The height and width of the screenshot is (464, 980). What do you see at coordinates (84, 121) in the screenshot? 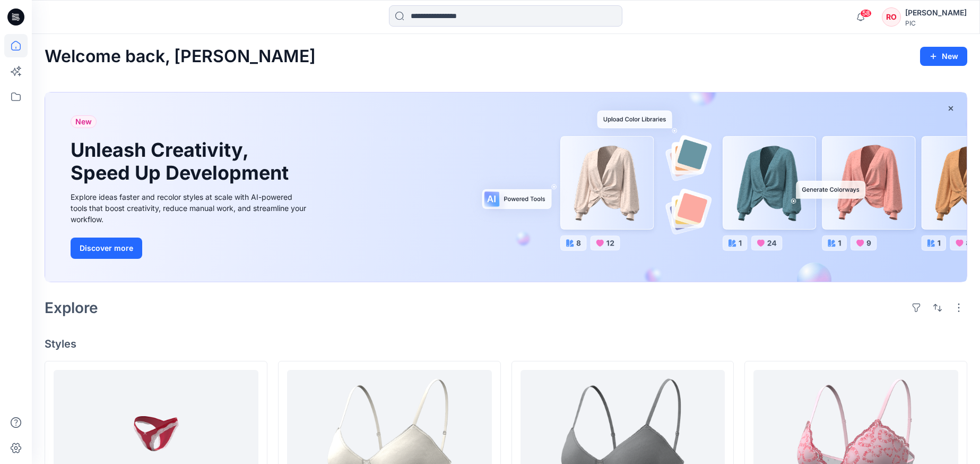
I see `span: New` at bounding box center [84, 121].